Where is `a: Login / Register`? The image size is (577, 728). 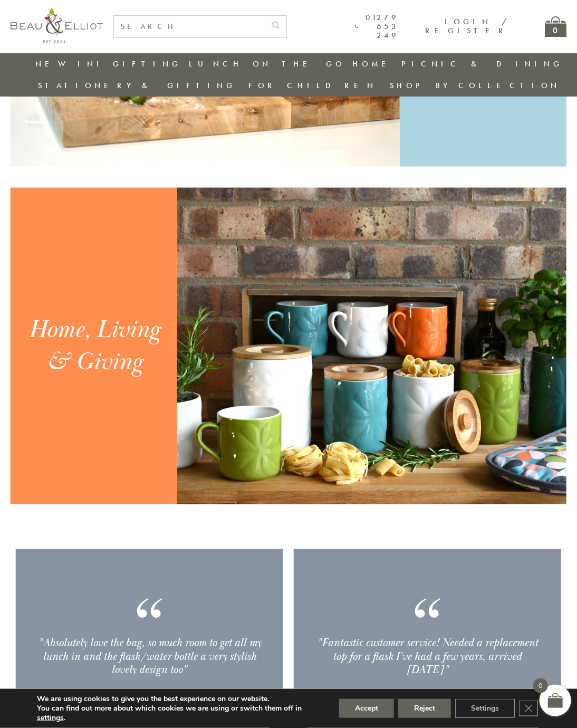 a: Login / Register is located at coordinates (466, 26).